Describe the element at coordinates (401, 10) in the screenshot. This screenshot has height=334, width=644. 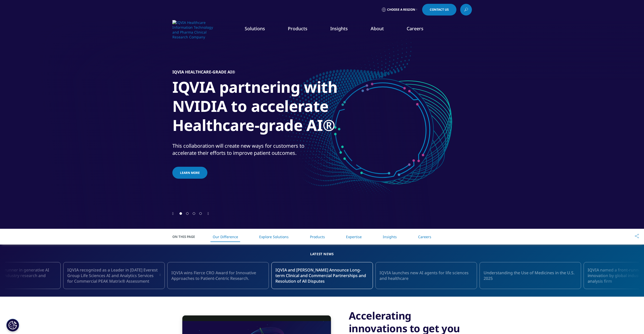
I see `span: Choose a Region` at that location.